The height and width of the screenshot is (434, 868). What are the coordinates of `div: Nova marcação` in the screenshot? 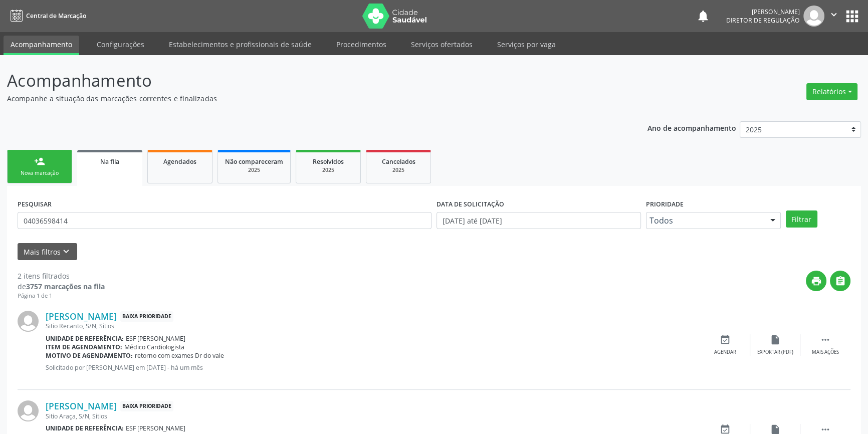 It's located at (40, 173).